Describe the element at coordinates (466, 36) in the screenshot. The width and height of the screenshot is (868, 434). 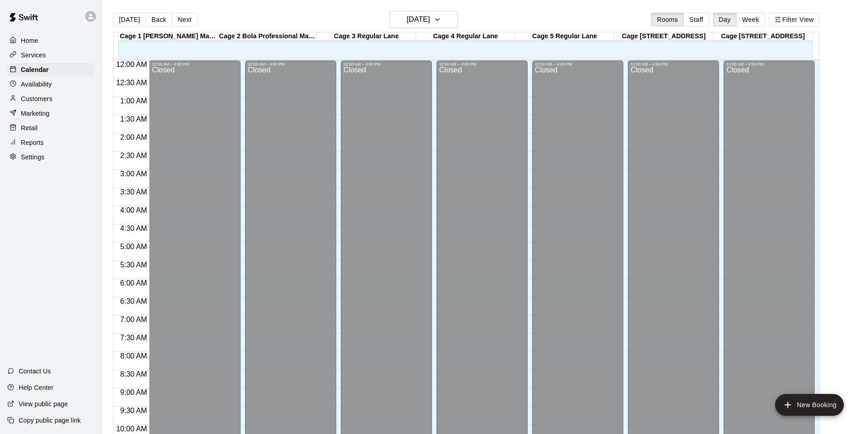
I see `div: Cage 4 Regular Lane` at that location.